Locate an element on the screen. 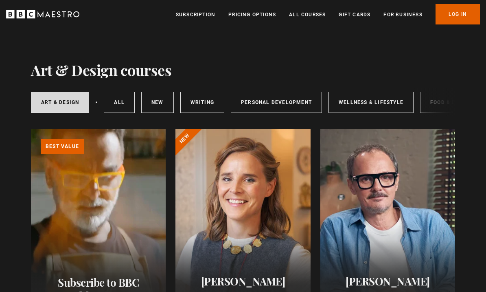  a: For business is located at coordinates (403, 15).